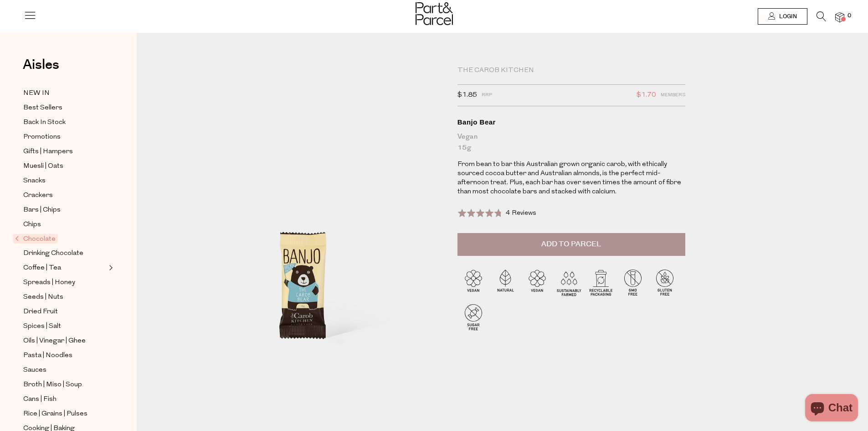  I want to click on span: Bars | Chips, so click(42, 210).